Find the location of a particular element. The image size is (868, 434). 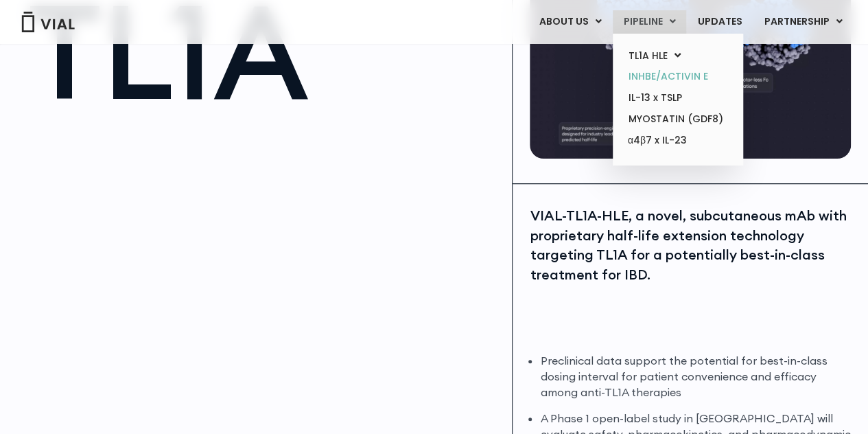

a: PARTNERSHIPMenu Toggle is located at coordinates (804, 22).